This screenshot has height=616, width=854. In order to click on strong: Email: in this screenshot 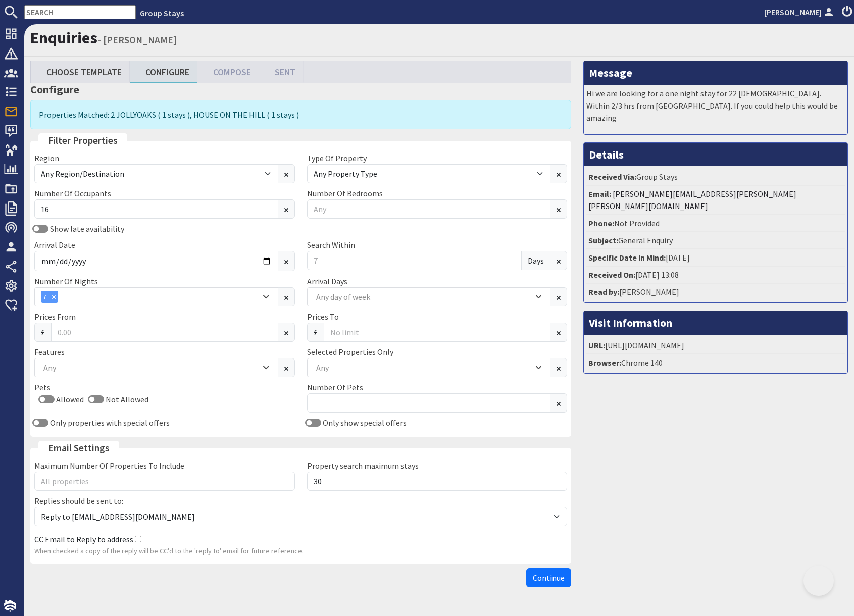, I will do `click(600, 194)`.